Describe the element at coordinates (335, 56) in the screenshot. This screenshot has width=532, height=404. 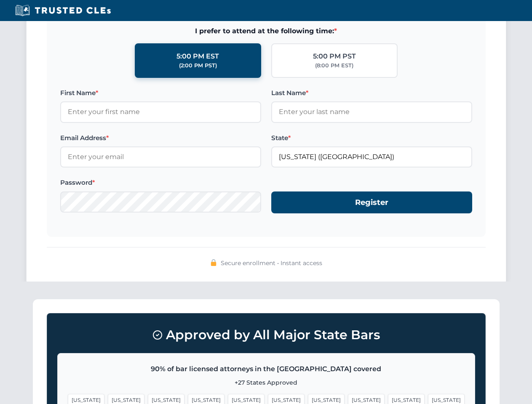
I see `div: 5:00 PM PST` at that location.